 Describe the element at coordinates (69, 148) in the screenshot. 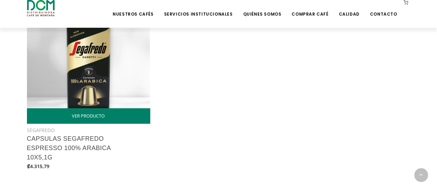

I see `a: CAPSULAS SEGAFREDO ESPRESSO 100% ARABICA 10x5,1g` at that location.